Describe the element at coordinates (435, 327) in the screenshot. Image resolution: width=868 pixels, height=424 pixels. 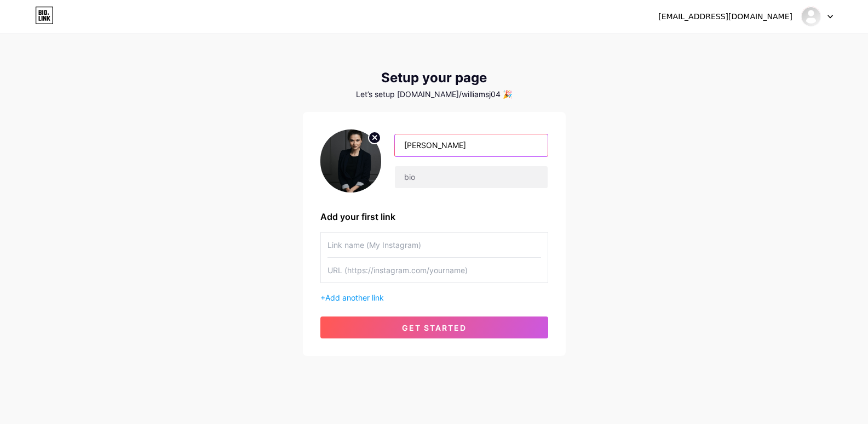
I see `span: get started` at that location.